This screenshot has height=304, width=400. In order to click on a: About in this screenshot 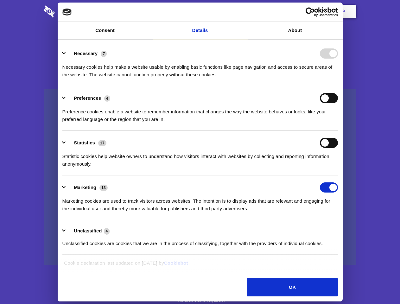, I will do `click(295, 30)`.